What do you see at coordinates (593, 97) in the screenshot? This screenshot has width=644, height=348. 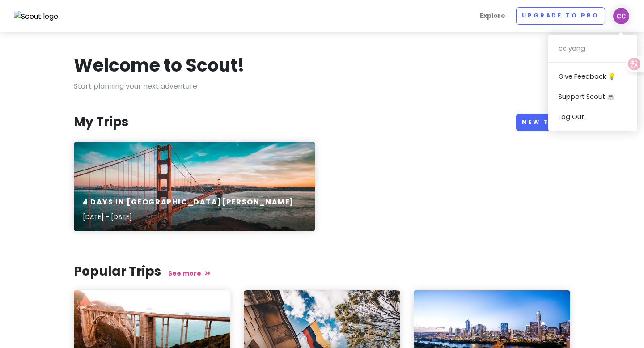 I see `a: Support Scout ☕️` at bounding box center [593, 97].